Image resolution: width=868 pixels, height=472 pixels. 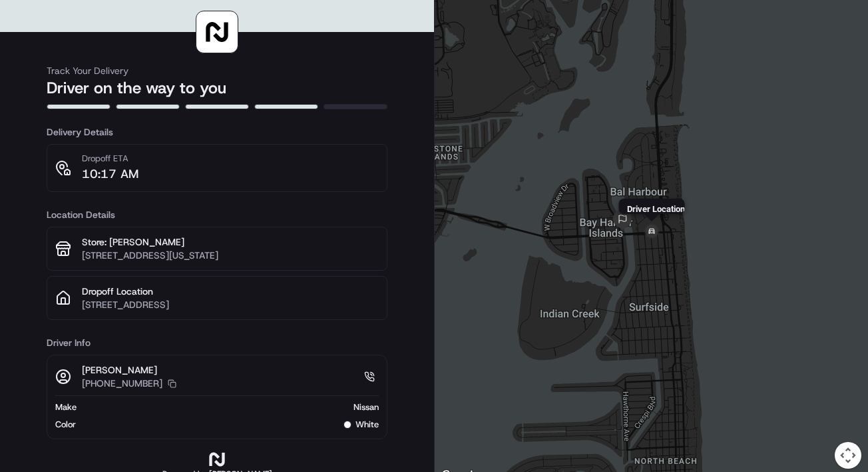 I want to click on p: Dropoff Location, so click(x=231, y=291).